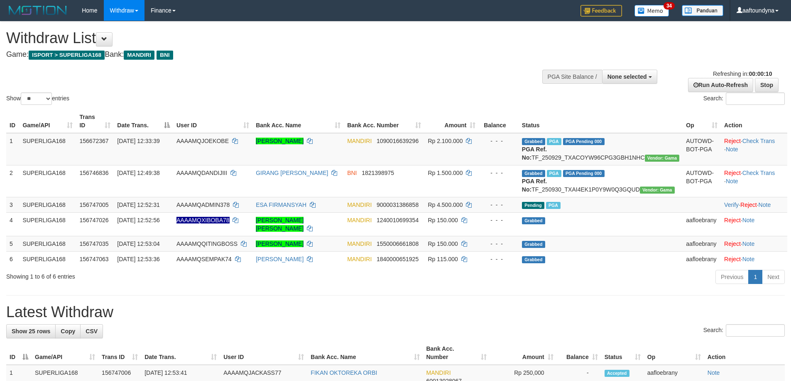 This screenshot has height=381, width=791. Describe the element at coordinates (397, 244) in the screenshot. I see `span: Copy 1550006661808 to clipboard` at that location.